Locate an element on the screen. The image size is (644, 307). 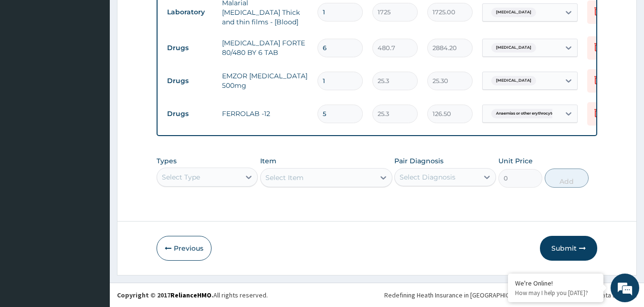
p: How may I help you today? is located at coordinates (556, 293).